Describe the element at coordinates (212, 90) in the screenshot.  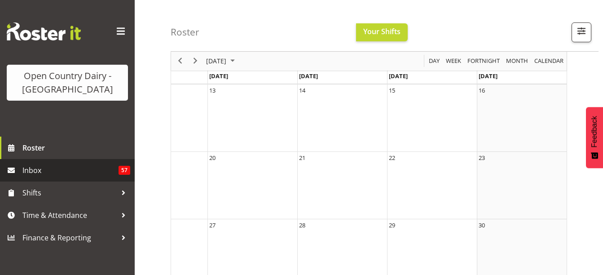
I see `div: 13` at that location.